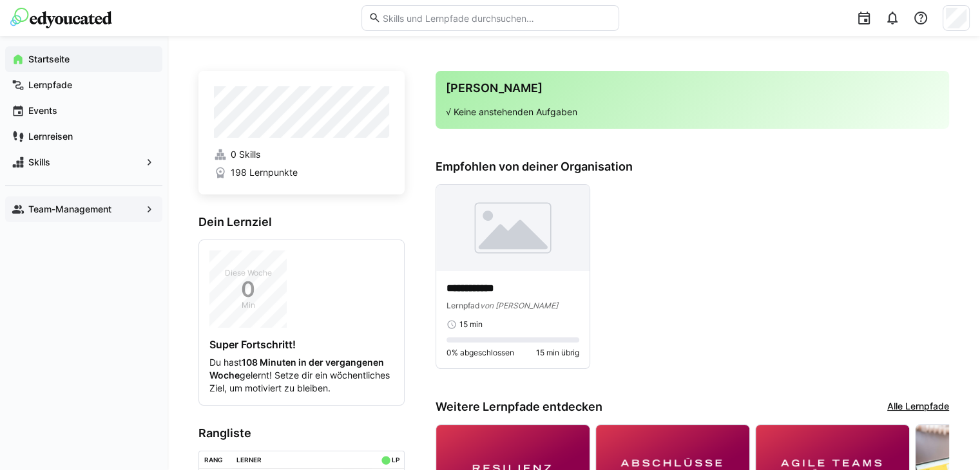  Describe the element at coordinates (302, 376) in the screenshot. I see `p: Du hast gelernt! Setze dir ein wöchentliches Ziel, um motiviert zu bleiben.` at that location.